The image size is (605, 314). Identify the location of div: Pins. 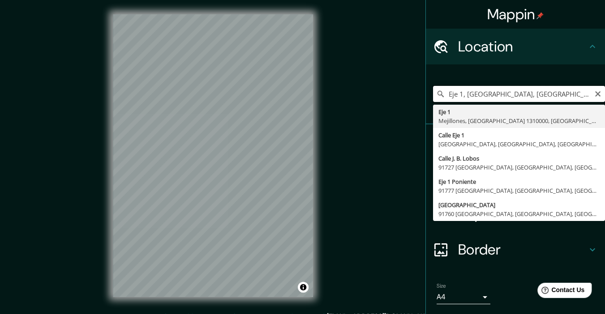
(515, 142).